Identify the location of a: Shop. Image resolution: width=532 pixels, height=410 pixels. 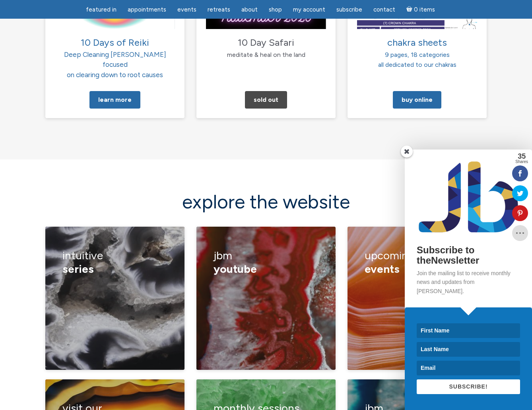
(275, 9).